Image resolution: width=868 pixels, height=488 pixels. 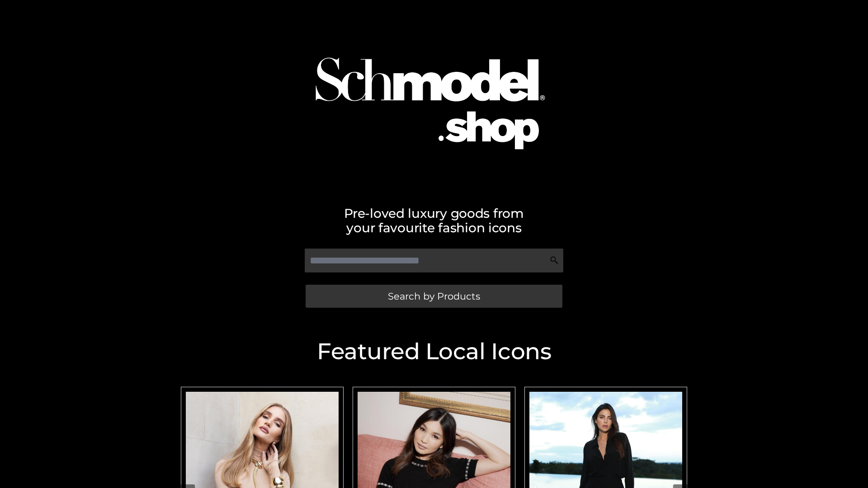 I want to click on a: Search by Products, so click(x=434, y=296).